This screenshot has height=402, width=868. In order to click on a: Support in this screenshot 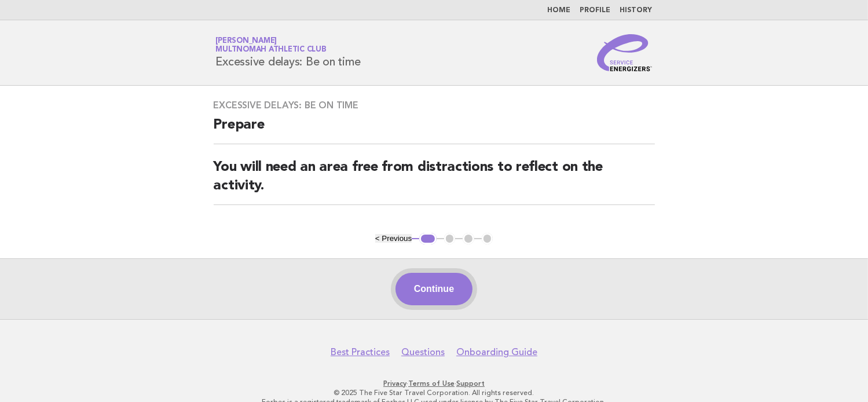, I will do `click(470, 383)`.